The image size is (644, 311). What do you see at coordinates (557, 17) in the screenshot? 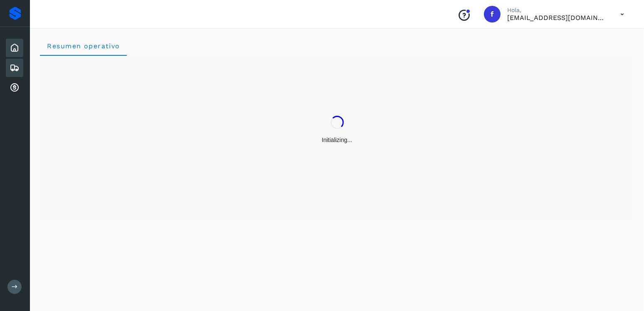
I see `p: facturacion@expresssanjavier.com` at bounding box center [557, 17].